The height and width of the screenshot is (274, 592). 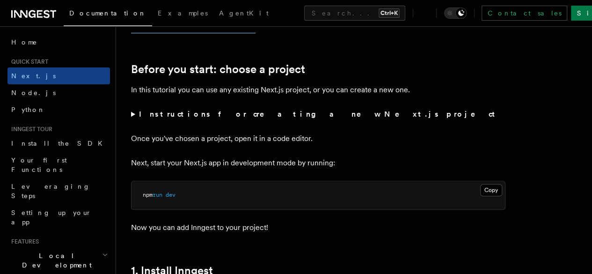 What do you see at coordinates (318, 114) in the screenshot?
I see `summary: Instructions for creating a new Next.js project` at bounding box center [318, 114].